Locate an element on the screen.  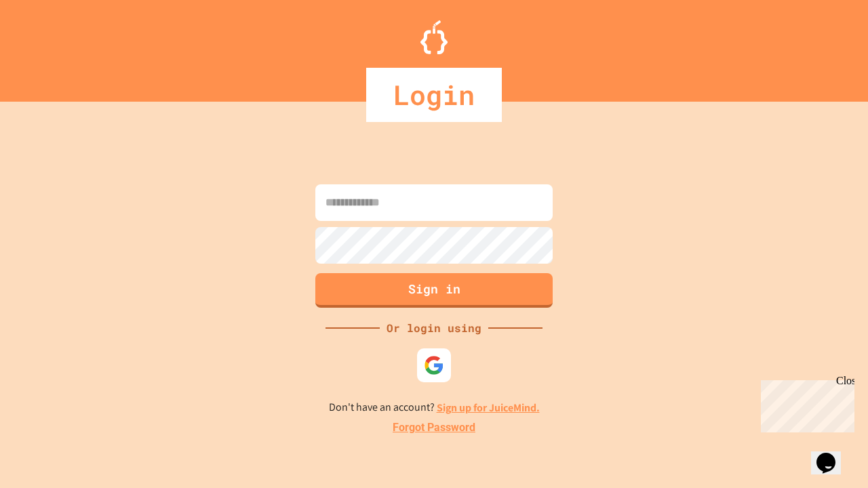
a: Sign up for JuiceMind. is located at coordinates (488, 407).